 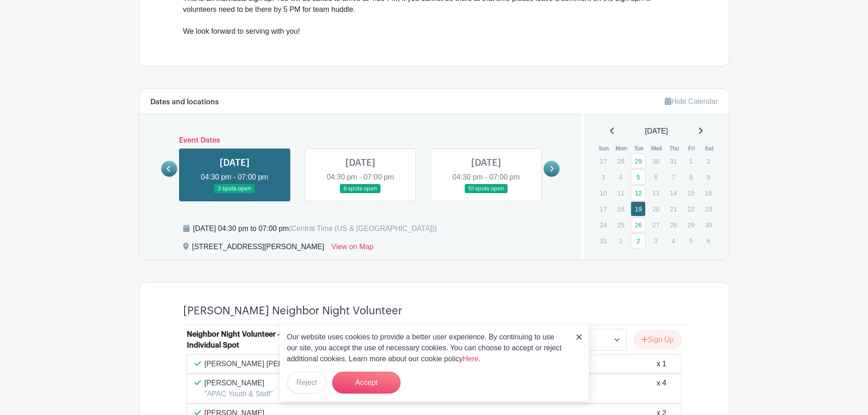 I want to click on p: 2, so click(x=708, y=161).